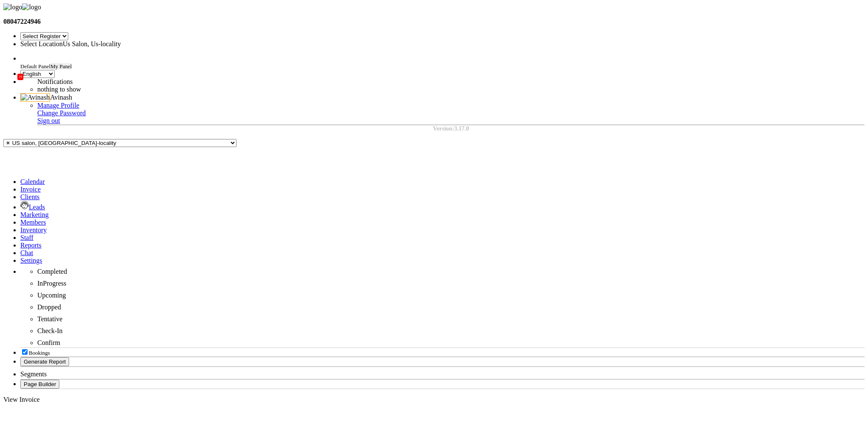  Describe the element at coordinates (35, 215) in the screenshot. I see `a: Marketing` at that location.